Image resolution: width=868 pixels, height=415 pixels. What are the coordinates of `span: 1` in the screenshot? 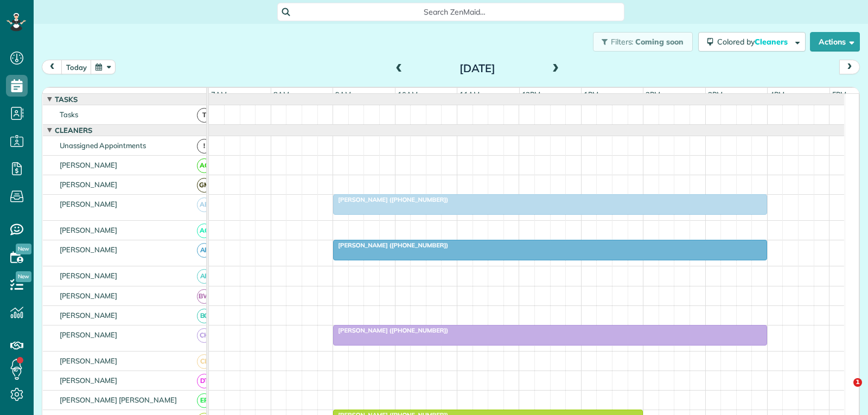 It's located at (858, 383).